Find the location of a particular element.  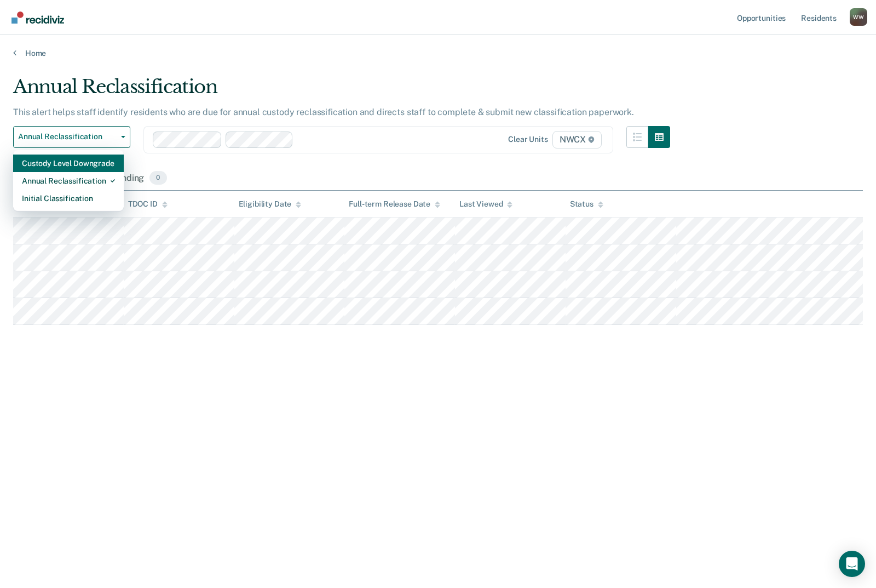

div: Open Intercom Messenger is located at coordinates (853, 564).